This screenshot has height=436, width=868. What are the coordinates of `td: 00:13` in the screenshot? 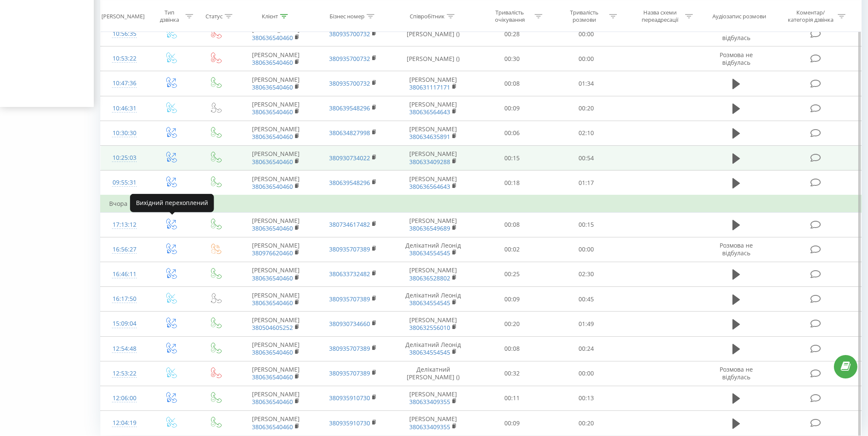 It's located at (586, 399).